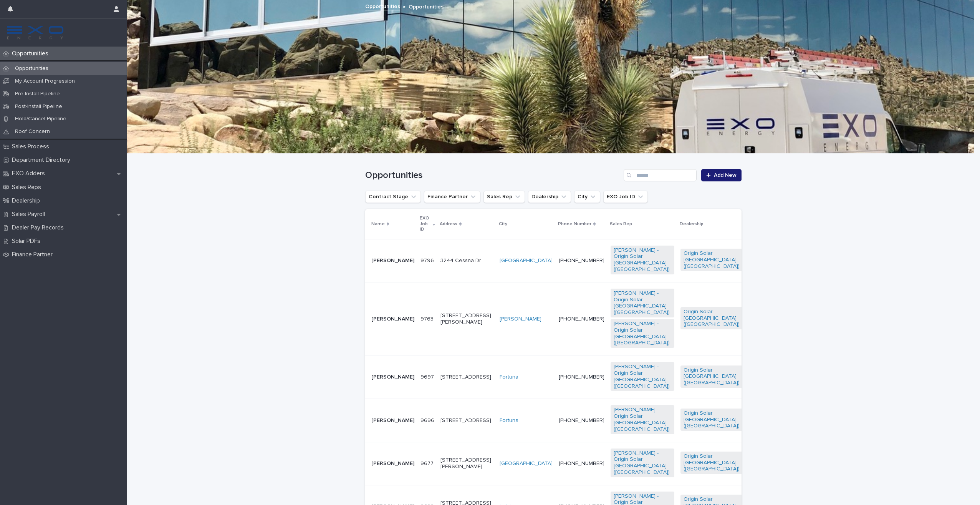 The image size is (980, 505). Describe the element at coordinates (425, 223) in the screenshot. I see `p: EXO Job ID` at that location.